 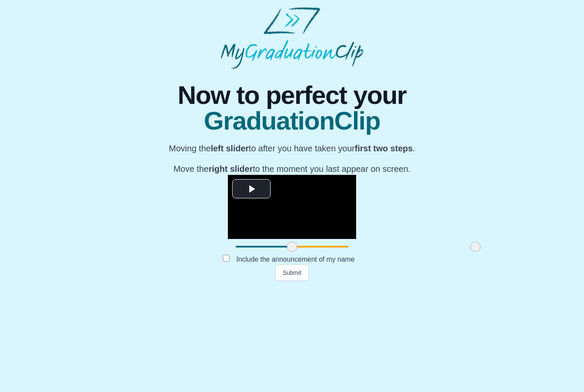 I want to click on b: right slider, so click(x=231, y=169).